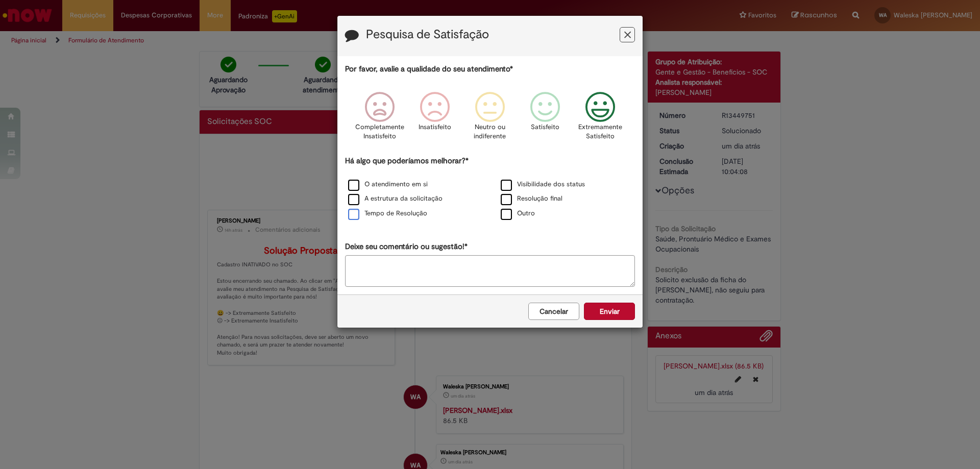 Image resolution: width=980 pixels, height=469 pixels. Describe the element at coordinates (600, 132) in the screenshot. I see `p: Extremamente Satisfeito` at that location.